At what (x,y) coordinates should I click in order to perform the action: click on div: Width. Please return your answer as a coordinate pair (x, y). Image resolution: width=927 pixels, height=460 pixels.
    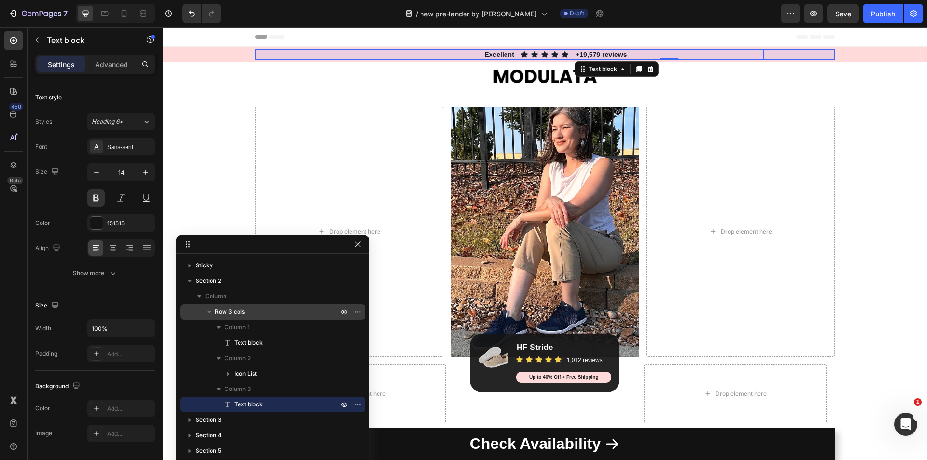
    Looking at the image, I should click on (43, 328).